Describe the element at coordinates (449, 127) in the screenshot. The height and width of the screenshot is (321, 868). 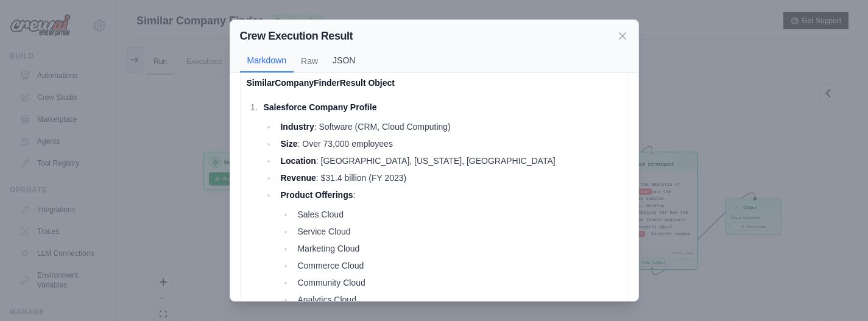
I see `li: : Software (CRM, Cloud Computing)` at that location.